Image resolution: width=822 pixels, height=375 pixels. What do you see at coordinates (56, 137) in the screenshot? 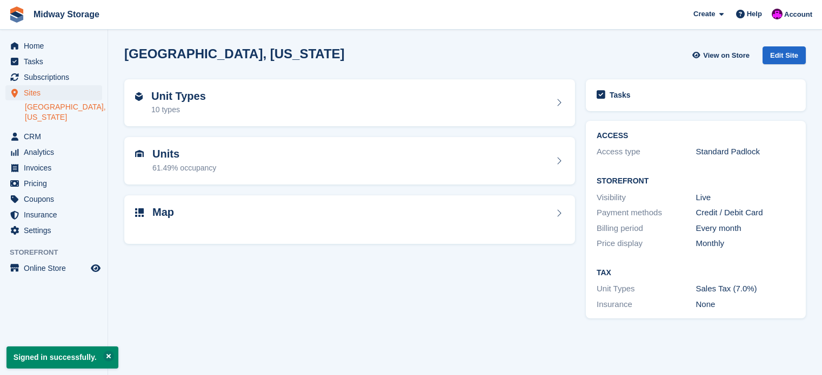
I see `span: CRM` at bounding box center [56, 137].